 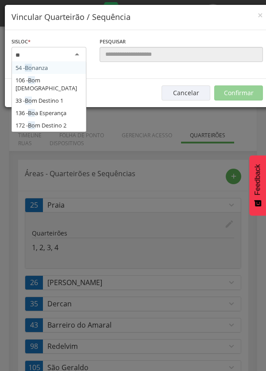 What do you see at coordinates (257, 185) in the screenshot?
I see `button: Feedback - Mostrar pesquisa` at bounding box center [257, 185].